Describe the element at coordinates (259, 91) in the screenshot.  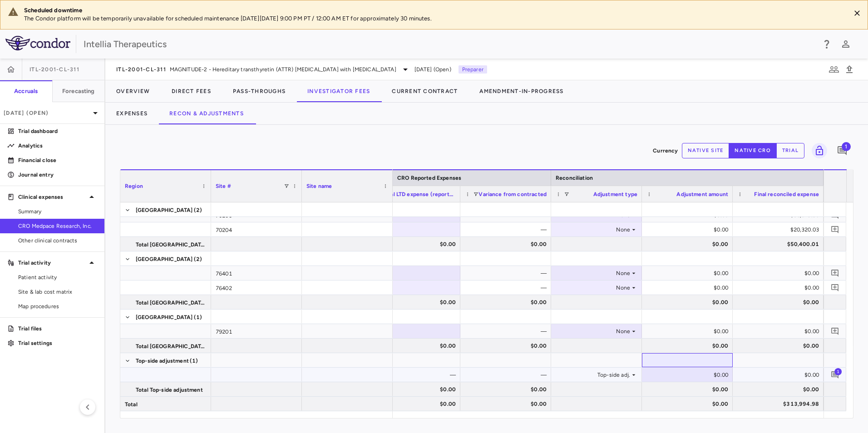
I see `button: Pass-Throughs` at that location.